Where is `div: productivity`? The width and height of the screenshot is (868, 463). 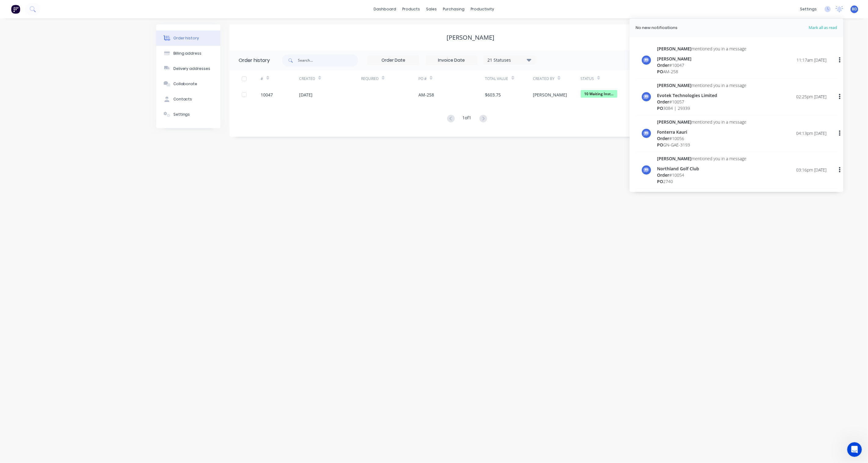 div: productivity is located at coordinates (483, 9).